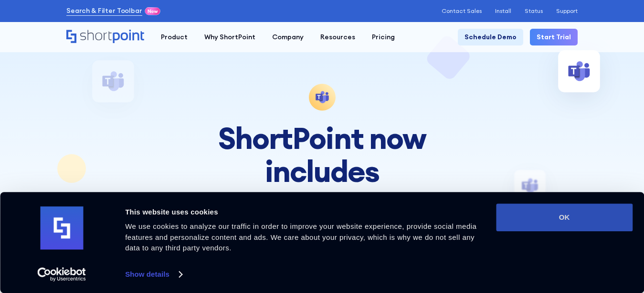 This screenshot has width=644, height=293. What do you see at coordinates (338, 37) in the screenshot?
I see `a: Resources` at bounding box center [338, 37].